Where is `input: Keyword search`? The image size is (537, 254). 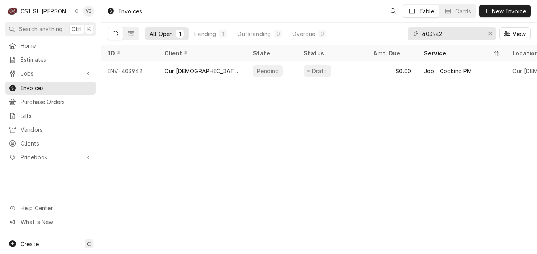 input: Keyword search is located at coordinates (452, 34).